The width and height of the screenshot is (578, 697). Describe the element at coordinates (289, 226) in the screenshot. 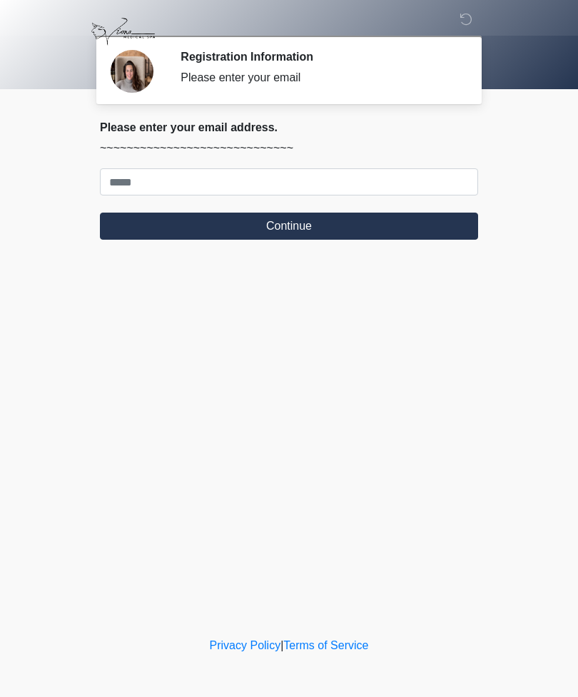

I see `button: Continue` at that location.